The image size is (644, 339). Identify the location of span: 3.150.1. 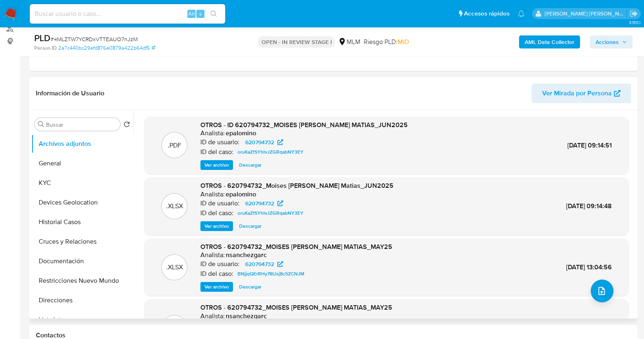
(634, 23).